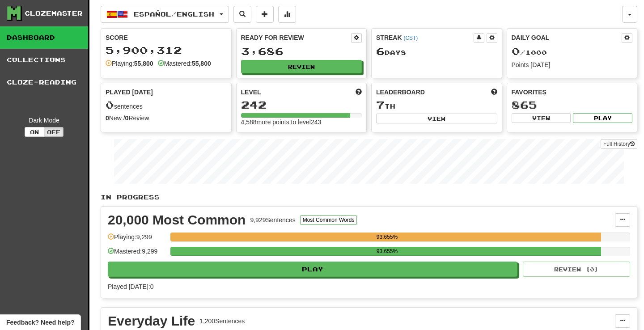 The height and width of the screenshot is (330, 644). Describe the element at coordinates (251, 92) in the screenshot. I see `span: Level` at that location.